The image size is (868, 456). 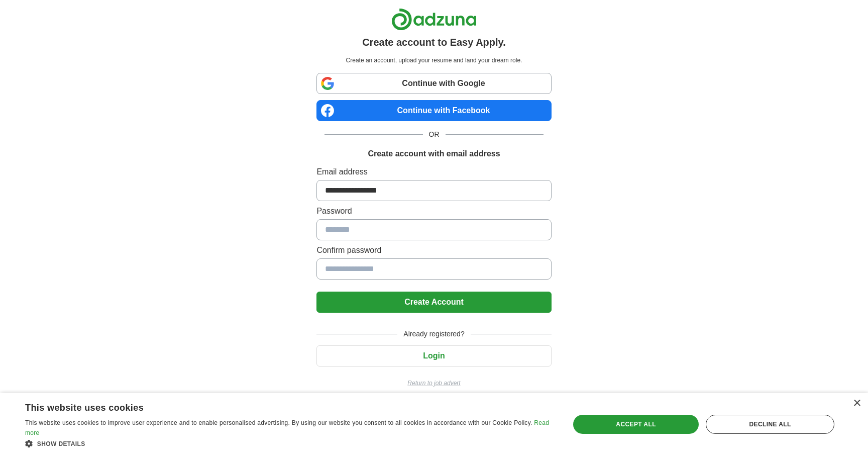 I want to click on div: Accept all, so click(x=636, y=424).